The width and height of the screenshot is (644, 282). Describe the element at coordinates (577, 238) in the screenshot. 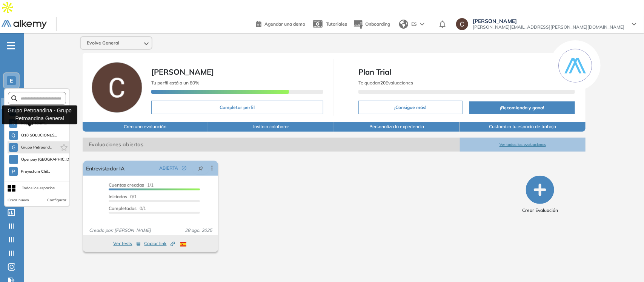

I see `div: Widget de chat` at that location.